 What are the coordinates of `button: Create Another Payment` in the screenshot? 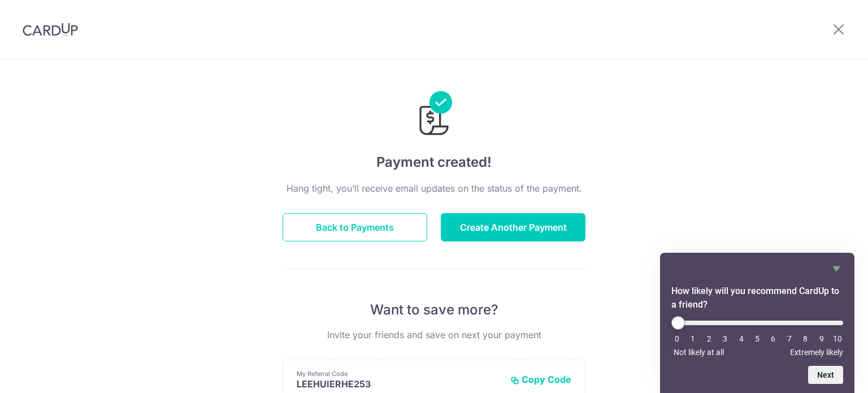 It's located at (513, 228).